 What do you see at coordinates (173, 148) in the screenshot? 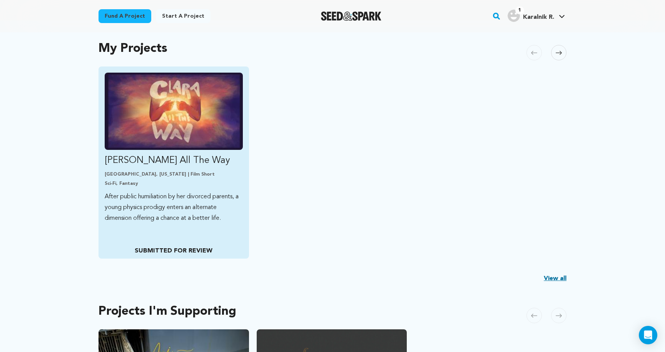
I see `a: Fund Clara All The Way` at bounding box center [173, 148].